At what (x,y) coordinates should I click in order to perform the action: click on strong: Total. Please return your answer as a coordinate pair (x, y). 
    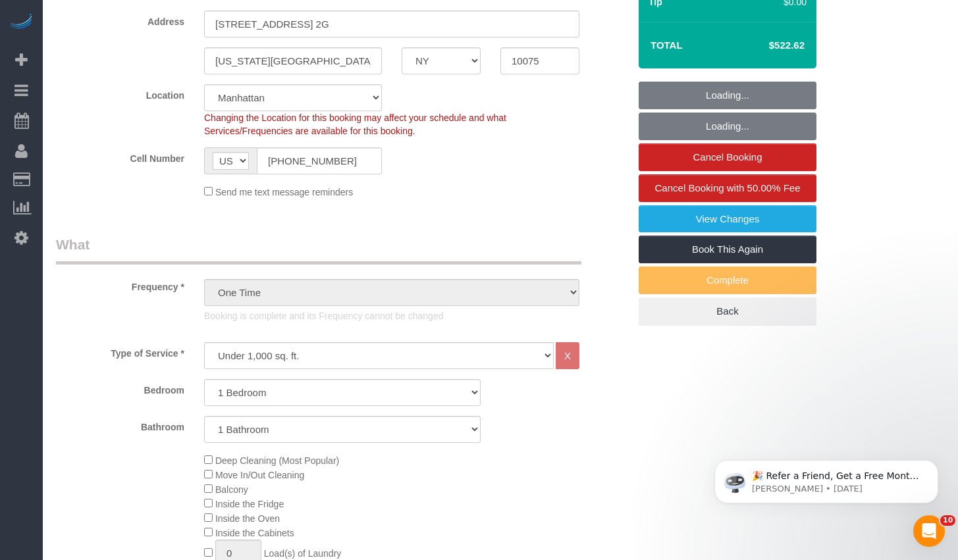
    Looking at the image, I should click on (666, 45).